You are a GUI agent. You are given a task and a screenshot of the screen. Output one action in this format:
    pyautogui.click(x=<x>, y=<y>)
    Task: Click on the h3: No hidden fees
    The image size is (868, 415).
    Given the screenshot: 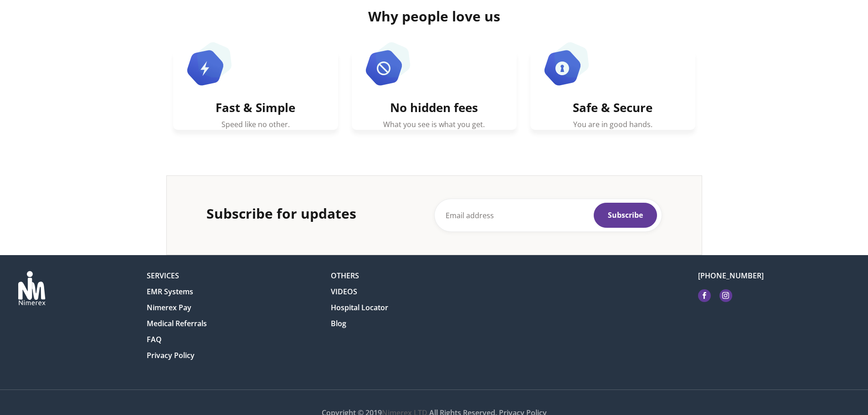 What is the action you would take?
    pyautogui.click(x=434, y=107)
    